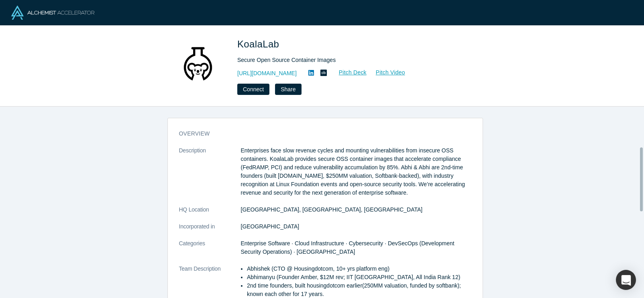 This screenshot has width=644, height=298. What do you see at coordinates (52, 12) in the screenshot?
I see `img: Alchemist Logo` at bounding box center [52, 12].